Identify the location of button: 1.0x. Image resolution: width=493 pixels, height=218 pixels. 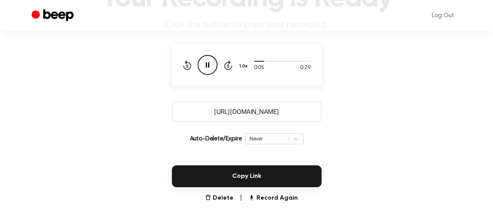
(244, 66).